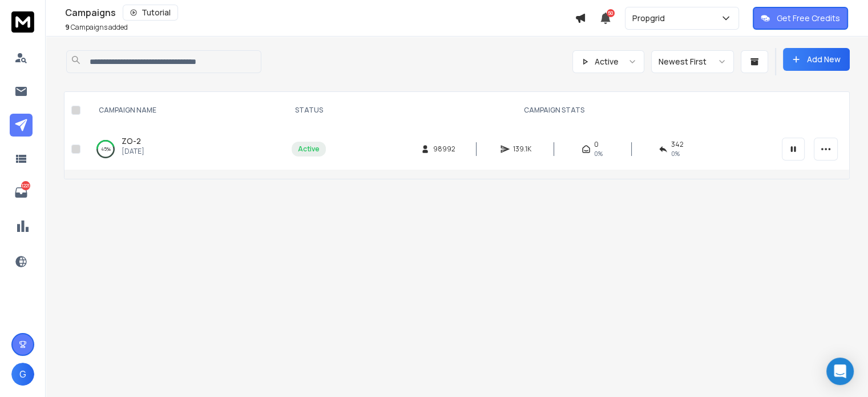  I want to click on a: ZO-2, so click(131, 141).